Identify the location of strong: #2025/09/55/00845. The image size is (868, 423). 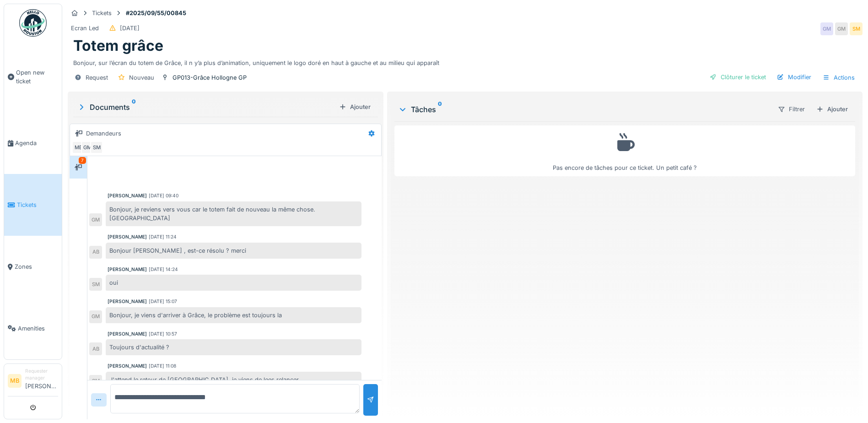
(156, 13).